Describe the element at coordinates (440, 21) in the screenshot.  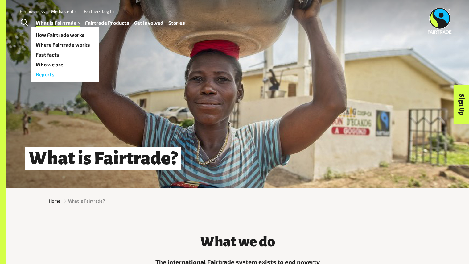
I see `img: Fairtrade Australia New Zealand logo` at that location.